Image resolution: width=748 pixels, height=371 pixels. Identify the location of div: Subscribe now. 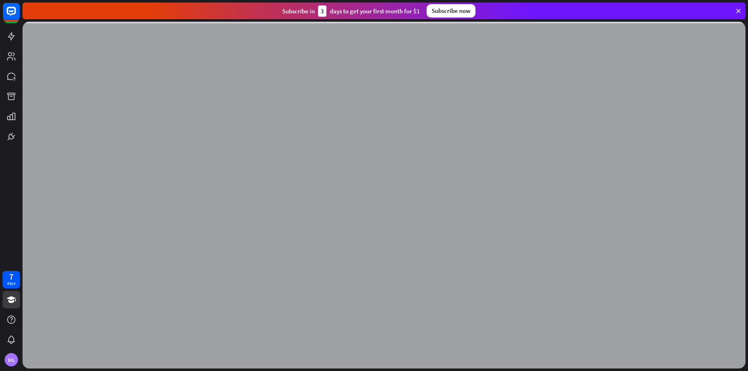
(451, 11).